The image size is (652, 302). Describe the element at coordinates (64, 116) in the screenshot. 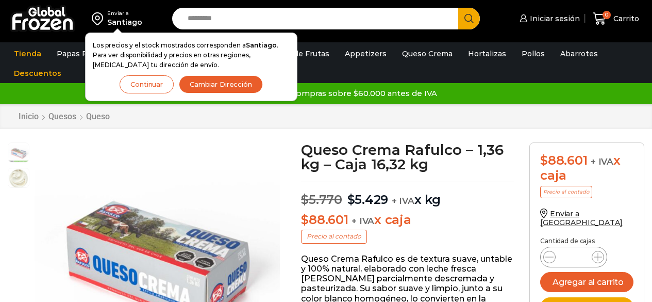

I see `nav: Breadcrumb` at that location.